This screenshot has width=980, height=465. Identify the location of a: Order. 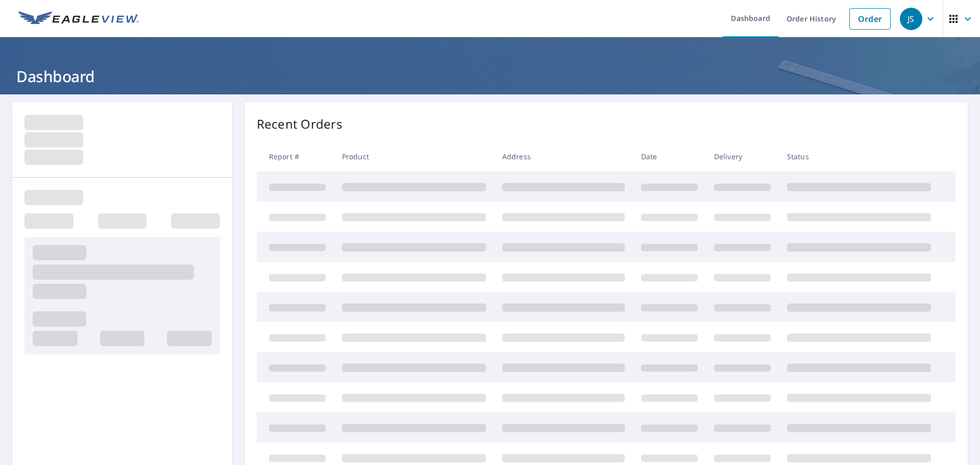
(869, 19).